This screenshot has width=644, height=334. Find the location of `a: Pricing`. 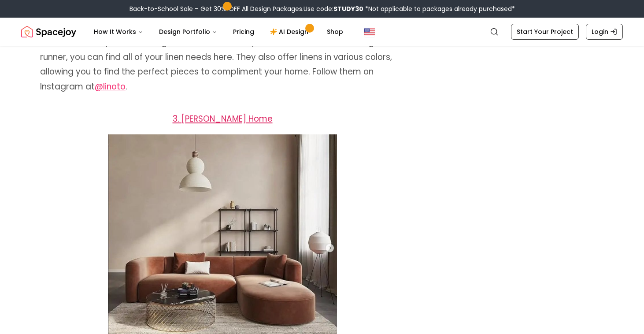

a: Pricing is located at coordinates (244, 32).